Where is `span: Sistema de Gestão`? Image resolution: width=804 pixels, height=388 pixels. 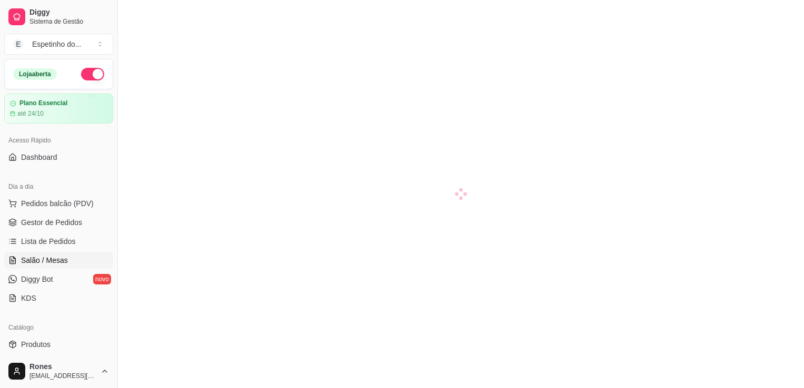
span: Sistema de Gestão is located at coordinates (69, 22).